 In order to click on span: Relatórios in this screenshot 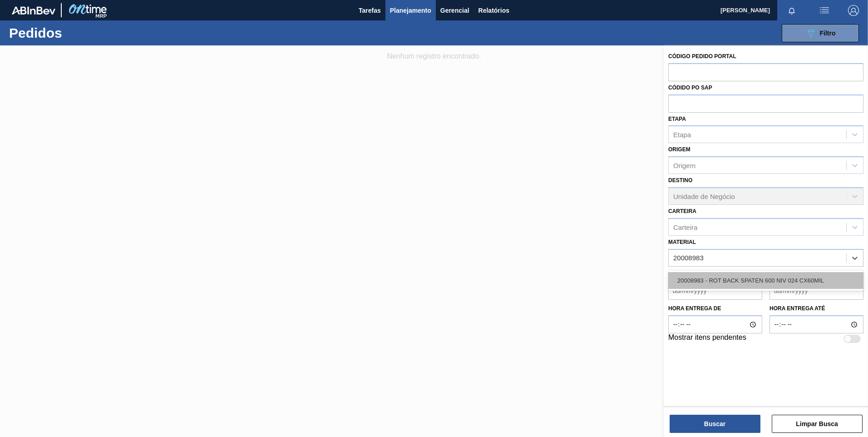, I will do `click(494, 11)`.